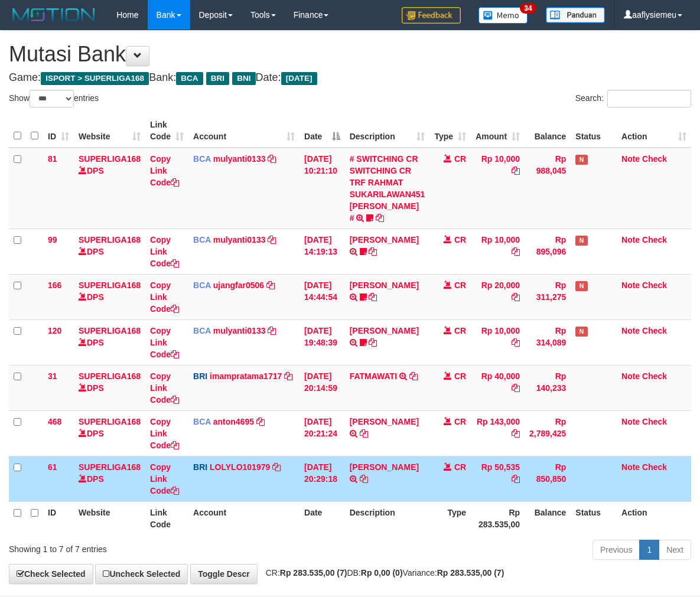 This screenshot has height=597, width=700. I want to click on th: Link Code: activate to sort column ascending, so click(167, 131).